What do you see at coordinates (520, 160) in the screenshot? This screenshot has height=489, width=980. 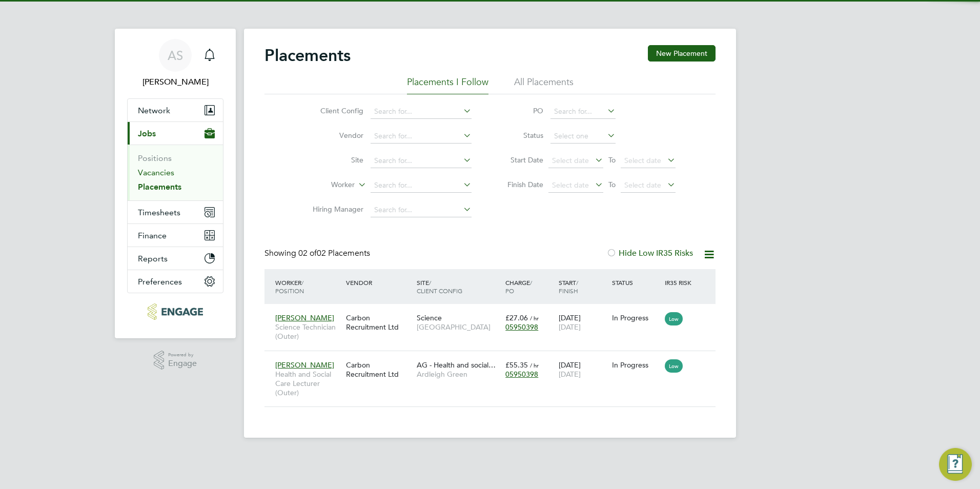 I see `label: Start Date` at bounding box center [520, 160].